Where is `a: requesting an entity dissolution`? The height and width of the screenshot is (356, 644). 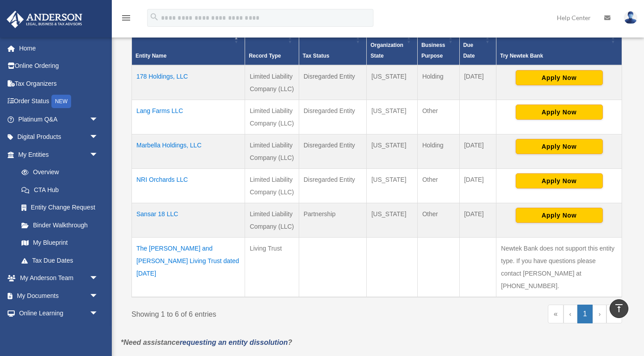 a: requesting an entity dissolution is located at coordinates (234, 343).